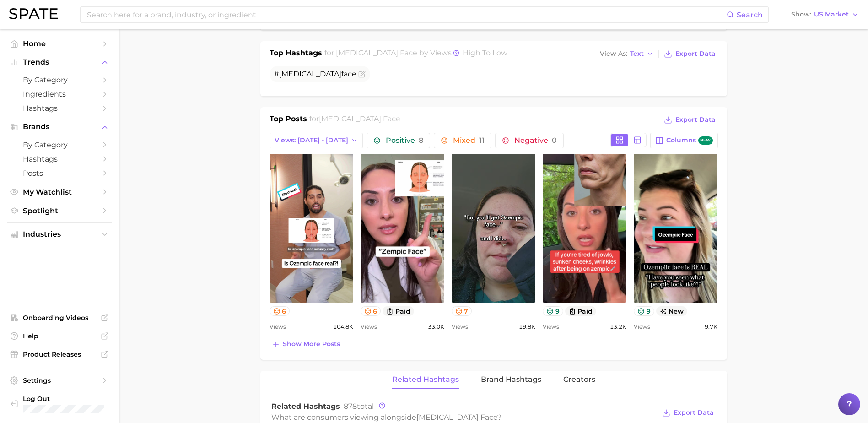  I want to click on button: Industries, so click(59, 235).